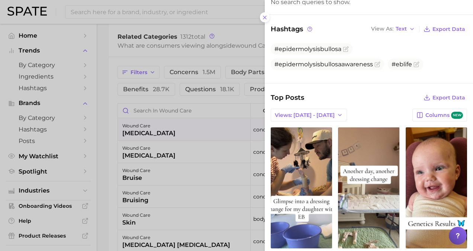 Image resolution: width=473 pixels, height=251 pixels. What do you see at coordinates (440, 115) in the screenshot?
I see `button: Columnsnew` at bounding box center [440, 115].